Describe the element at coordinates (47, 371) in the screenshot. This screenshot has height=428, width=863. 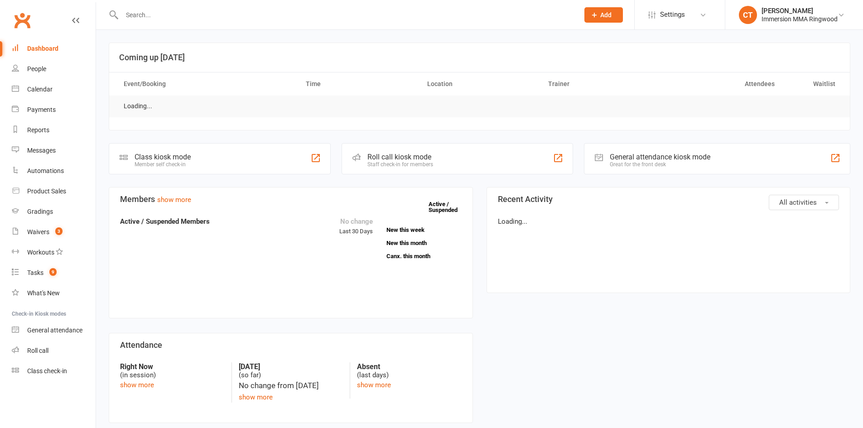
I see `div: Class check-in` at that location.